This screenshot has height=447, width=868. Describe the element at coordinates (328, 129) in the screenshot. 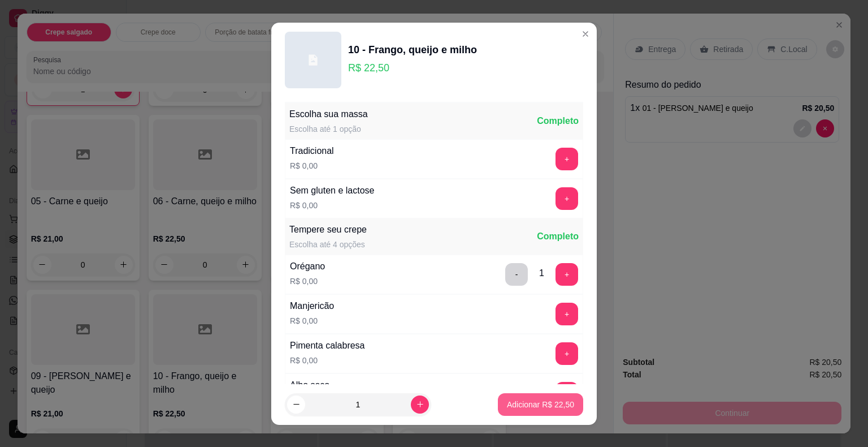

I see `div: Escolha até 1 opção` at that location.